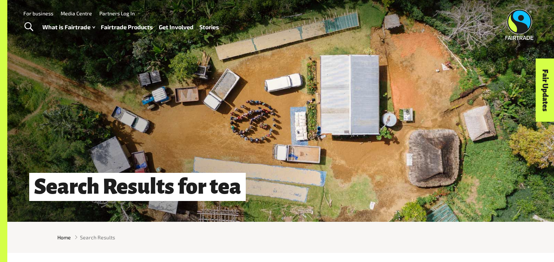 The width and height of the screenshot is (554, 262). Describe the element at coordinates (38, 13) in the screenshot. I see `a: For business` at that location.